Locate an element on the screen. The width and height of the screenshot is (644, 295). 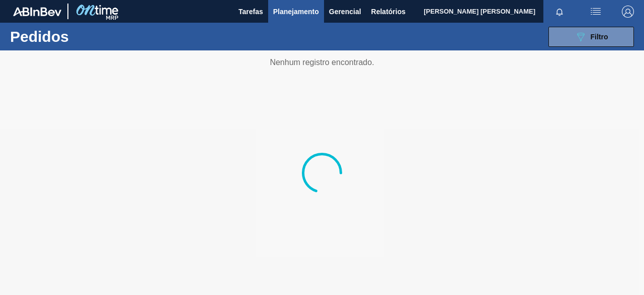
span: Filtro is located at coordinates (599, 37).